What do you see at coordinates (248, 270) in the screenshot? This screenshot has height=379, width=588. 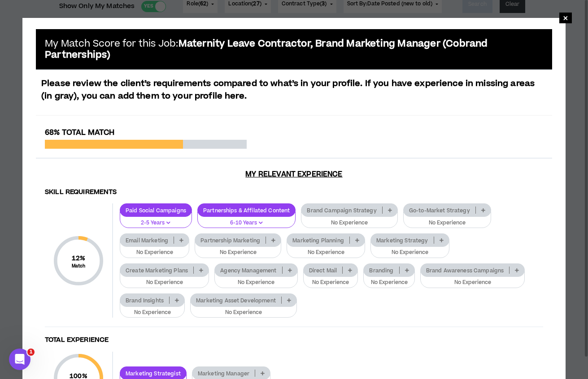 I see `p: Agency Management` at bounding box center [248, 270].